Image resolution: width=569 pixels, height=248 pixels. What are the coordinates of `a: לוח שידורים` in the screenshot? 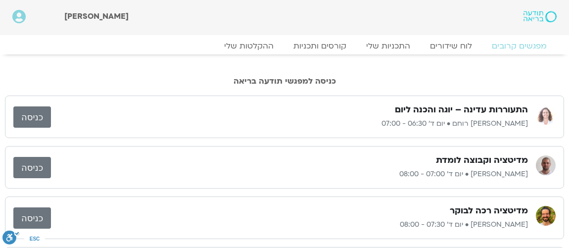 It's located at (451, 46).